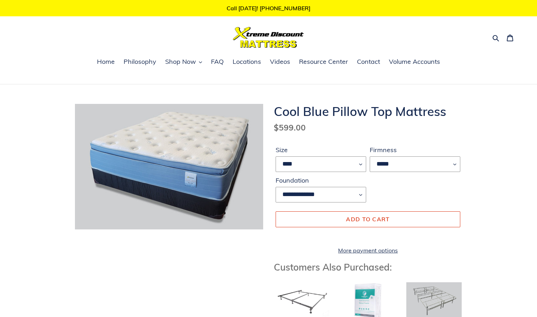 Image resolution: width=537 pixels, height=317 pixels. Describe the element at coordinates (290, 127) in the screenshot. I see `span: $599.00` at that location.